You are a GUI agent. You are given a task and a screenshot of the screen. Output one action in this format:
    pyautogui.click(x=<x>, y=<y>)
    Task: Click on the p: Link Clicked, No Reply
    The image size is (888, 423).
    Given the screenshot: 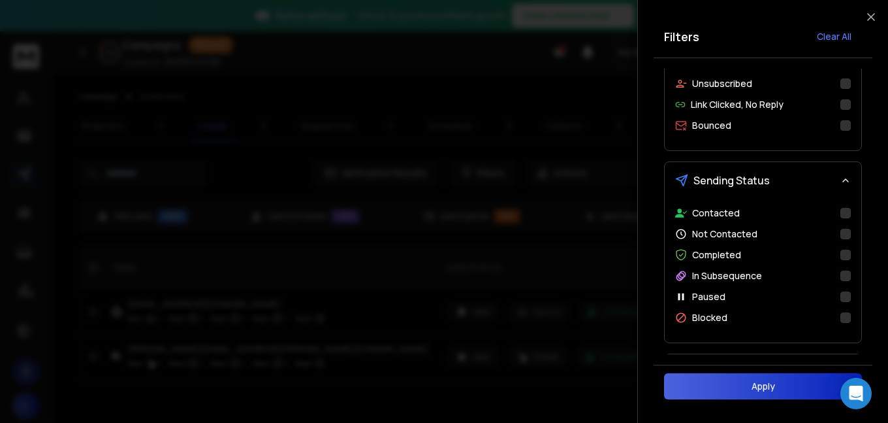 What is the action you would take?
    pyautogui.click(x=737, y=105)
    